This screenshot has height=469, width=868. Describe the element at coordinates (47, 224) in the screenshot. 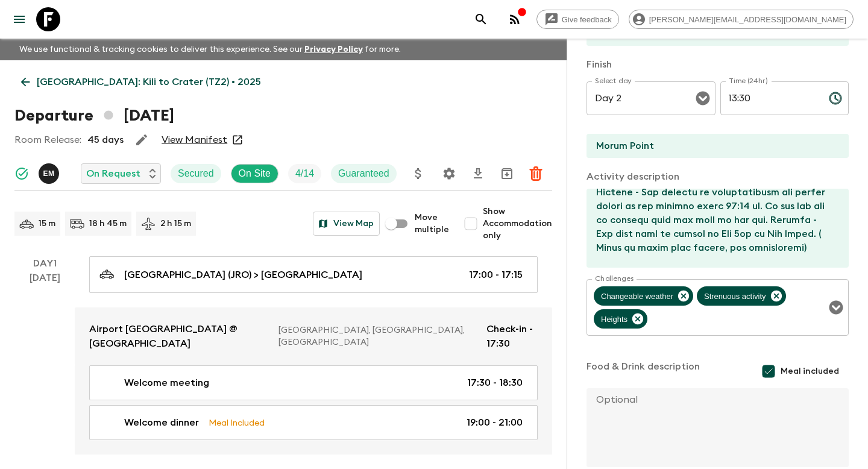

I see `p: 15 m` at that location.